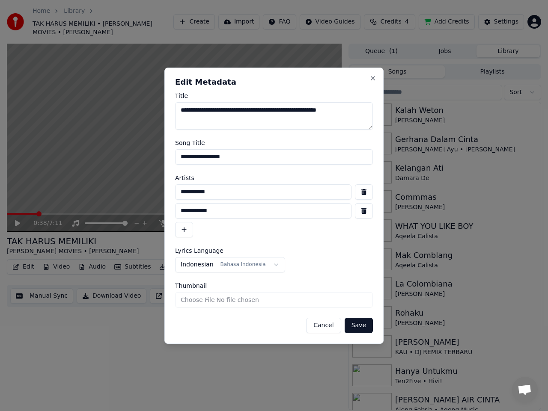 The image size is (548, 411). I want to click on label: Title, so click(274, 96).